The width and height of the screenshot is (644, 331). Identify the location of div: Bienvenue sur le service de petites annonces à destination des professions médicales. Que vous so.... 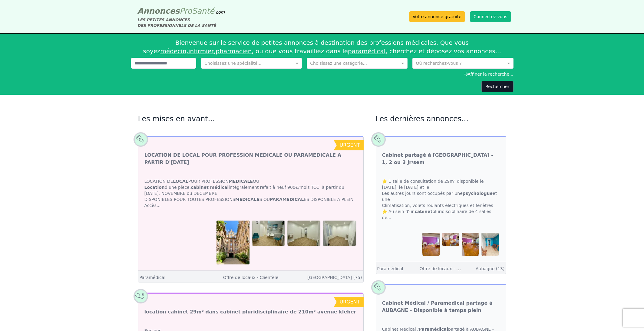
(322, 47).